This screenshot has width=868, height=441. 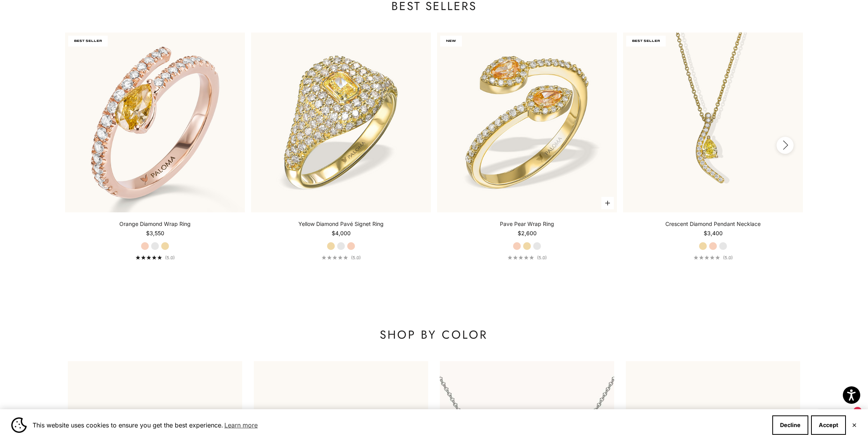 What do you see at coordinates (399, 425) in the screenshot?
I see `span: This website uses cookies to ensure you get the best experience.` at bounding box center [399, 425].